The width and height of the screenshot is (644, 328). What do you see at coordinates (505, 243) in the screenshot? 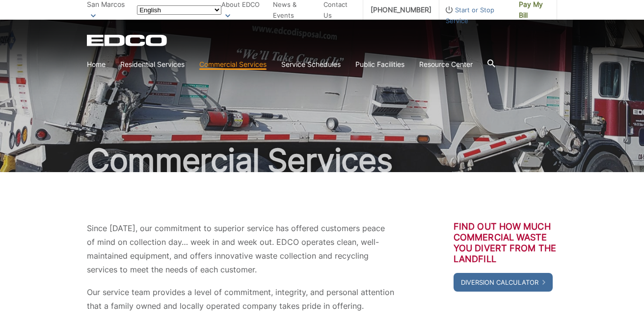
I see `h3: Find out how much commercial waste you divert from the landfill` at bounding box center [505, 243].